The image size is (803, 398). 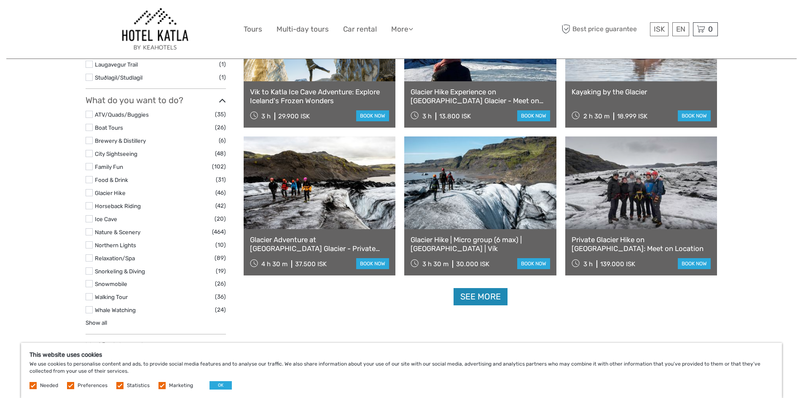 What do you see at coordinates (49, 385) in the screenshot?
I see `label: Needed` at bounding box center [49, 385].